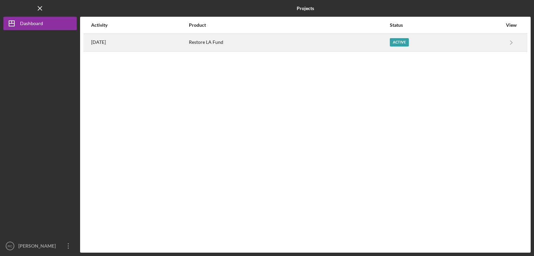 This screenshot has height=256, width=534. Describe the element at coordinates (40, 23) in the screenshot. I see `button: Dashboard` at that location.